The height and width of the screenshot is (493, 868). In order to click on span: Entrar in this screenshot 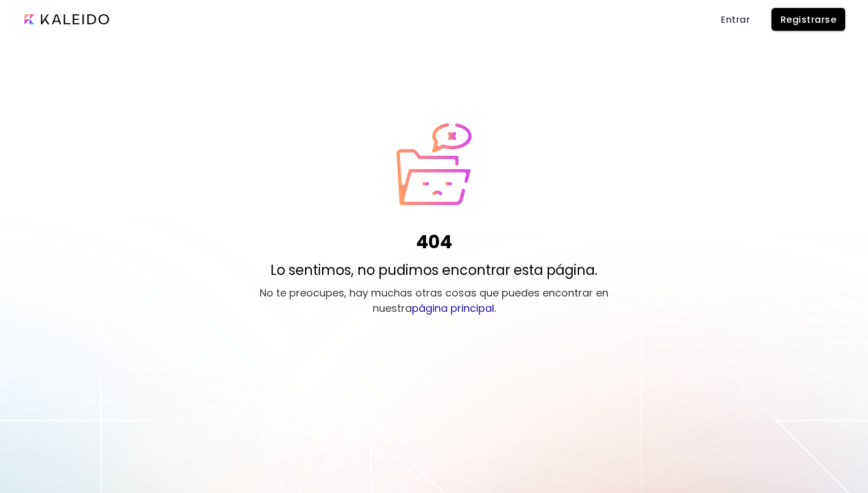, I will do `click(735, 19)`.